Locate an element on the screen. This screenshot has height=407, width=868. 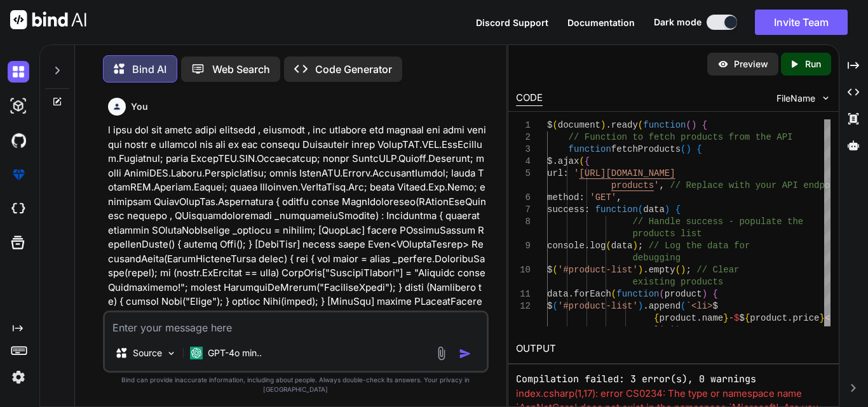
img: darkAi-studio is located at coordinates (18, 106).